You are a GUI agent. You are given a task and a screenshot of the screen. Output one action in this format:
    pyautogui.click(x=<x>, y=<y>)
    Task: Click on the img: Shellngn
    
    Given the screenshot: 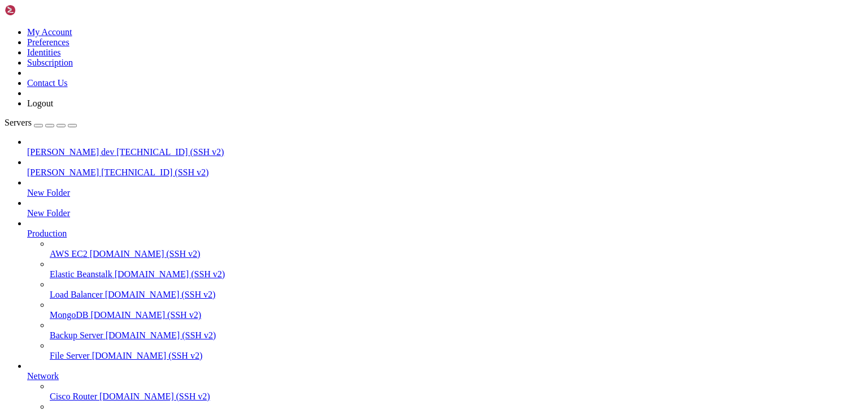 What is the action you would take?
    pyautogui.click(x=37, y=10)
    